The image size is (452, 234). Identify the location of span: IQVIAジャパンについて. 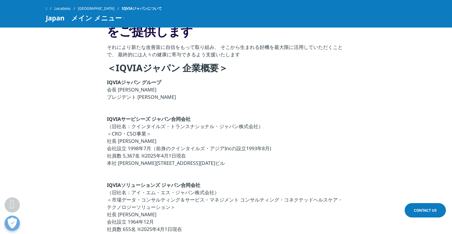
(142, 9).